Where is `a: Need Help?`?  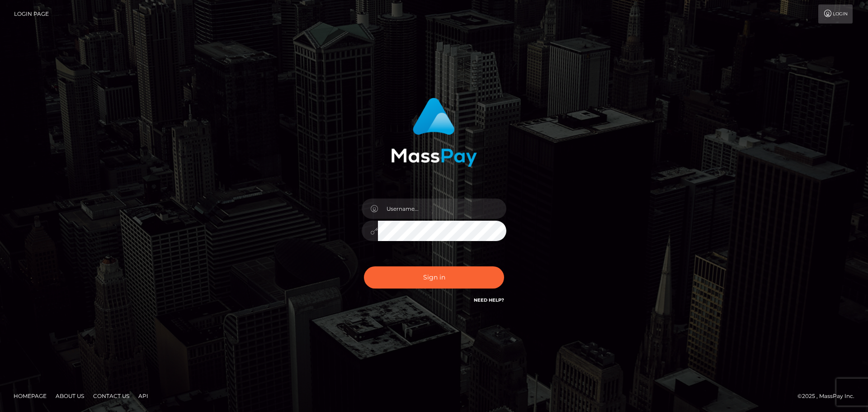
a: Need Help? is located at coordinates (489, 300).